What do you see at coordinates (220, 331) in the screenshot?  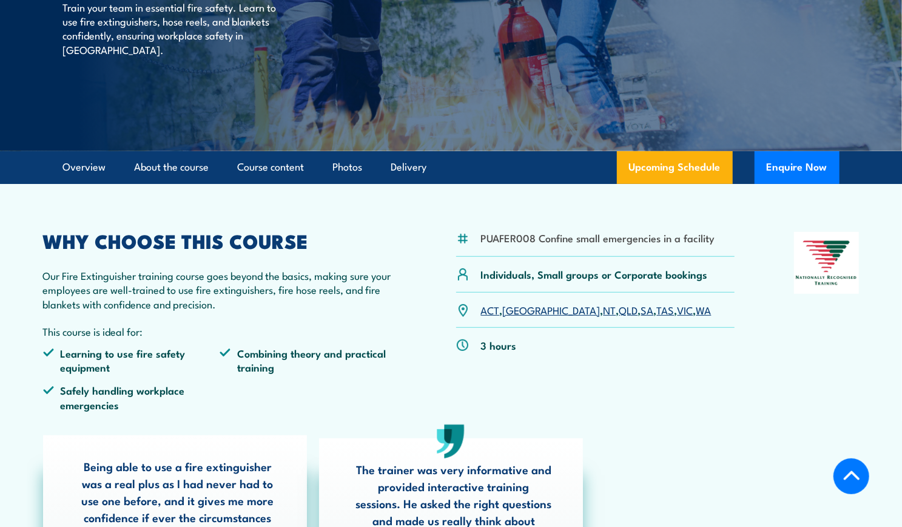 I see `p: This course is ideal for:` at bounding box center [220, 331].